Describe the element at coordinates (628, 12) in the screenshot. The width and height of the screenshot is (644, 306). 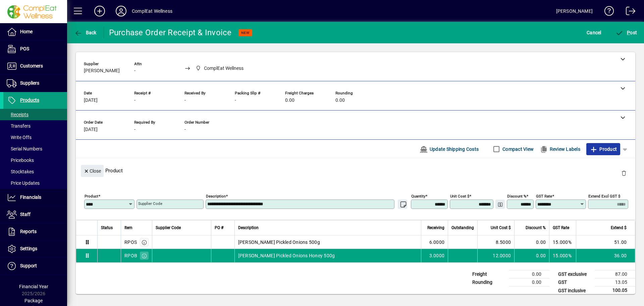
I see `a: Logout` at that location.